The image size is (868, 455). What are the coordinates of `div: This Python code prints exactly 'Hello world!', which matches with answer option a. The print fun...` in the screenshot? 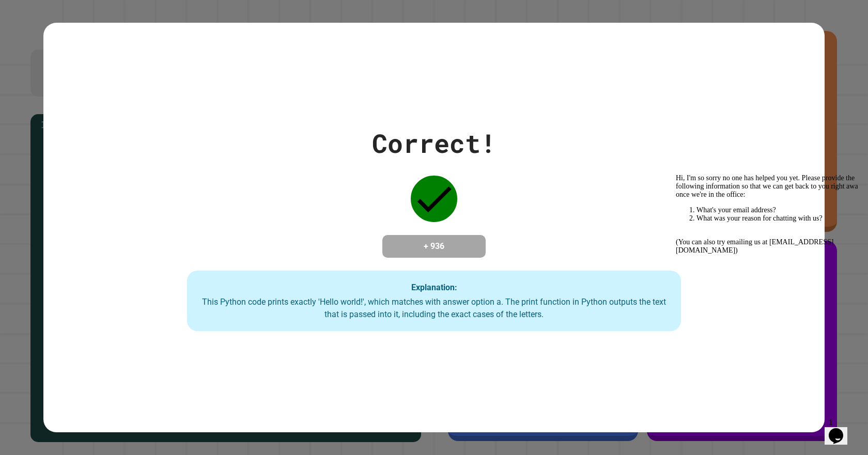 It's located at (434, 308).